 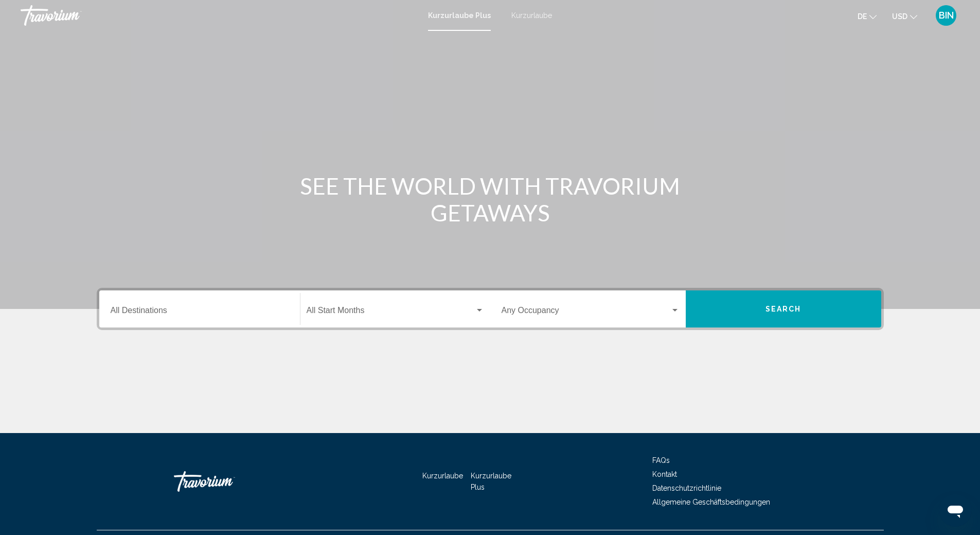 I want to click on div: Such-Widget, so click(x=491, y=309).